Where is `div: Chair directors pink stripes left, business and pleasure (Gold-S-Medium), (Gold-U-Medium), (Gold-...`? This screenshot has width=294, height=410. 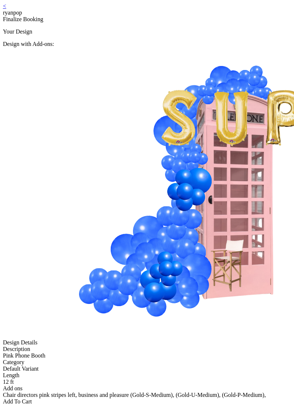 div: Chair directors pink stripes left, business and pleasure (Gold-S-Medium), (Gold-U-Medium), (Gold-... is located at coordinates (147, 395).